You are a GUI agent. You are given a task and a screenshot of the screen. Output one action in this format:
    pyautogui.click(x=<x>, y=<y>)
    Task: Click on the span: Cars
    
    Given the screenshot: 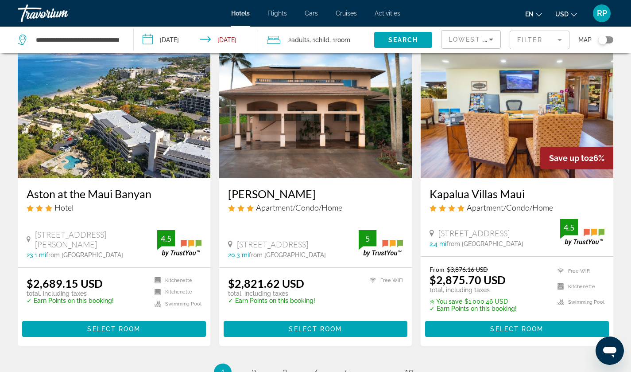 What is the action you would take?
    pyautogui.click(x=311, y=13)
    